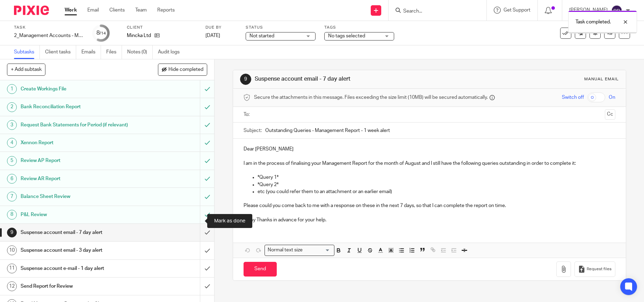  What do you see at coordinates (78, 268) in the screenshot?
I see `h1: Suspense account e-mail - 1 day alert` at bounding box center [78, 268].